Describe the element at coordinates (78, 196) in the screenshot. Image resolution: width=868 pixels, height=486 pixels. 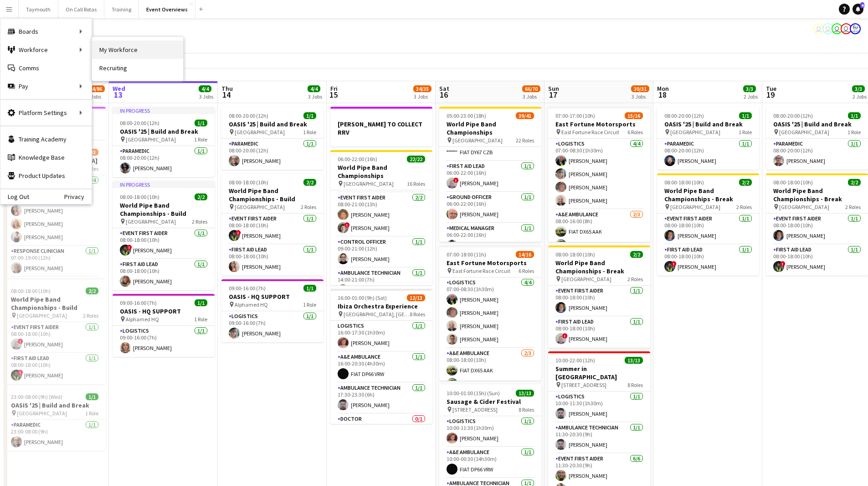
I see `a: Privacy` at that location.